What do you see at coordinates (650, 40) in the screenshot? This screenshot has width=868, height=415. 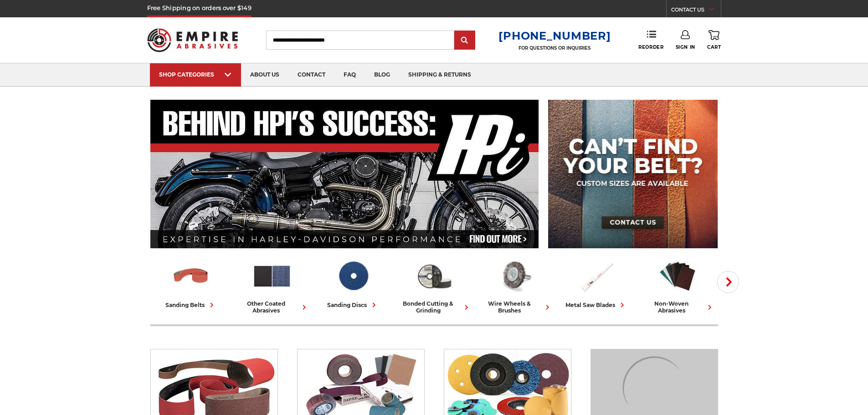 I see `a: Reorder` at bounding box center [650, 40].